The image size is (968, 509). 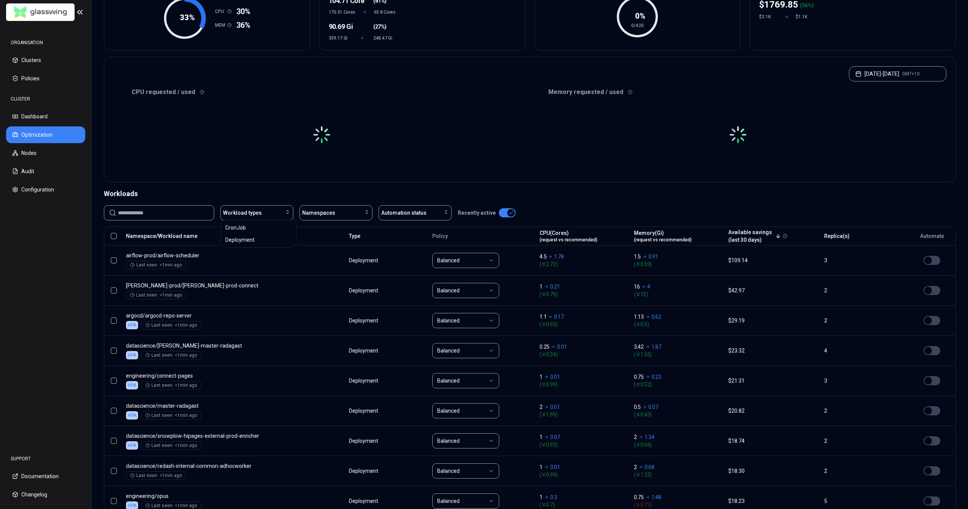 What do you see at coordinates (483, 236) in the screenshot?
I see `div: Policy` at bounding box center [483, 236].